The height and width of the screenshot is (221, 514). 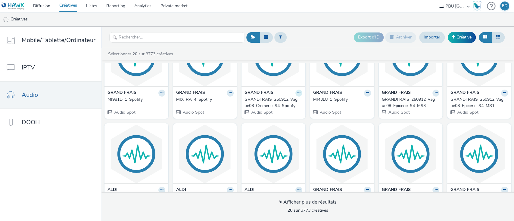 I want to click on span: DOOH, so click(x=31, y=122).